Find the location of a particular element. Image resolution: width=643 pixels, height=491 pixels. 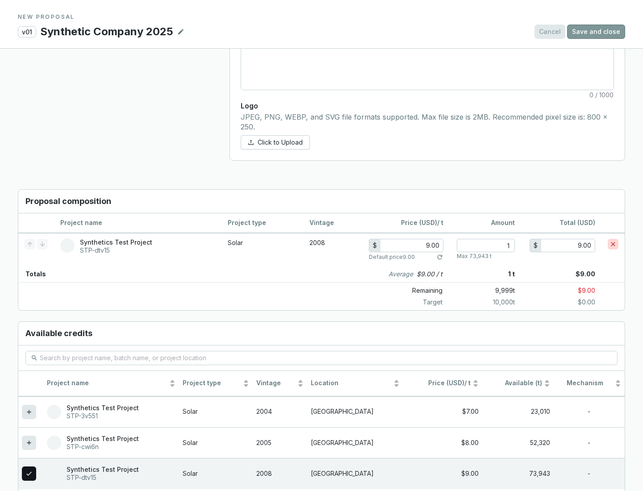

p: 9,999 t is located at coordinates (482, 291).